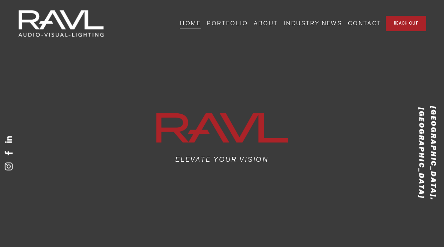 Image resolution: width=444 pixels, height=247 pixels. What do you see at coordinates (313, 24) in the screenshot?
I see `a: INDUSTRY NEWS` at bounding box center [313, 24].